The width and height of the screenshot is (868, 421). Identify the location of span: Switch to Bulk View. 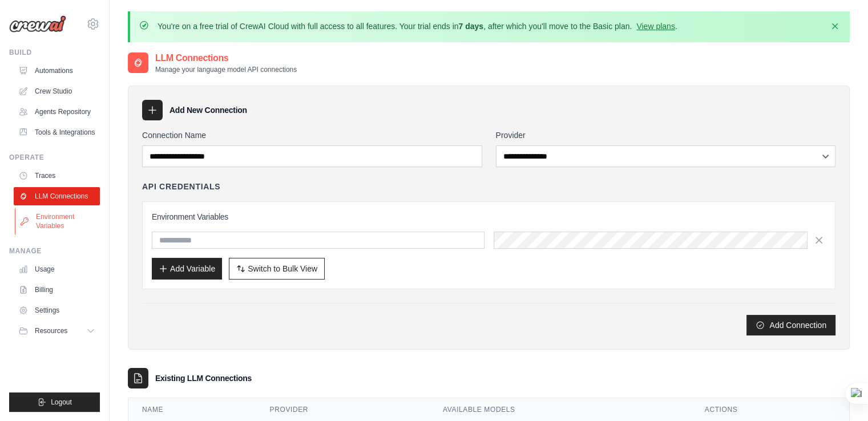
(282, 268).